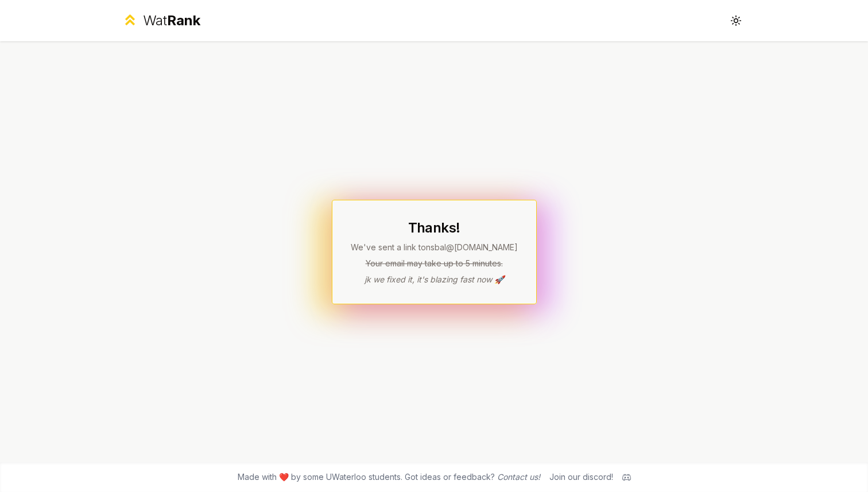 Image resolution: width=868 pixels, height=492 pixels. I want to click on a: WatRank, so click(161, 20).